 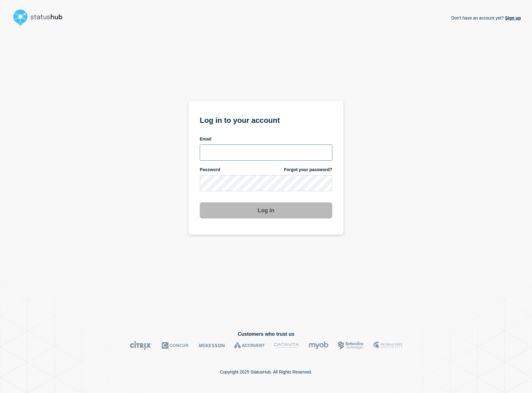 I want to click on a: Sign up, so click(x=512, y=18).